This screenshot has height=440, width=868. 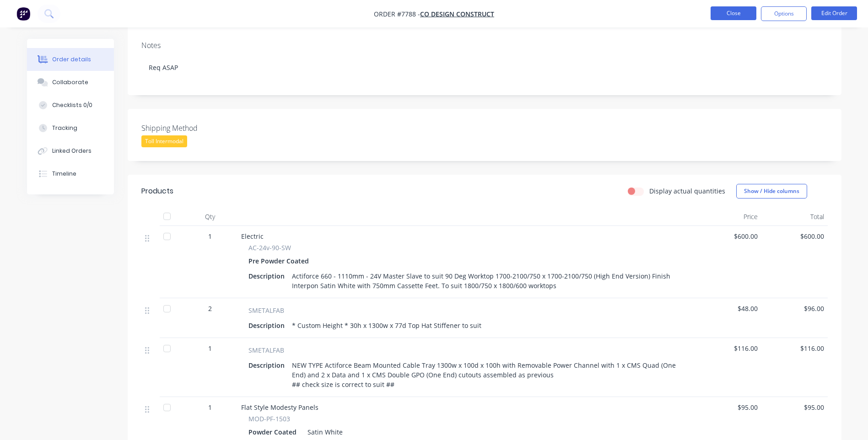 I want to click on button: Collaborate, so click(x=70, y=82).